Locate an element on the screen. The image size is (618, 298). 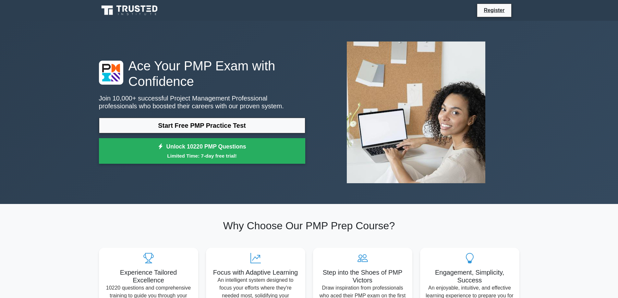
a: Start Free PMP Practice Test is located at coordinates (202, 125).